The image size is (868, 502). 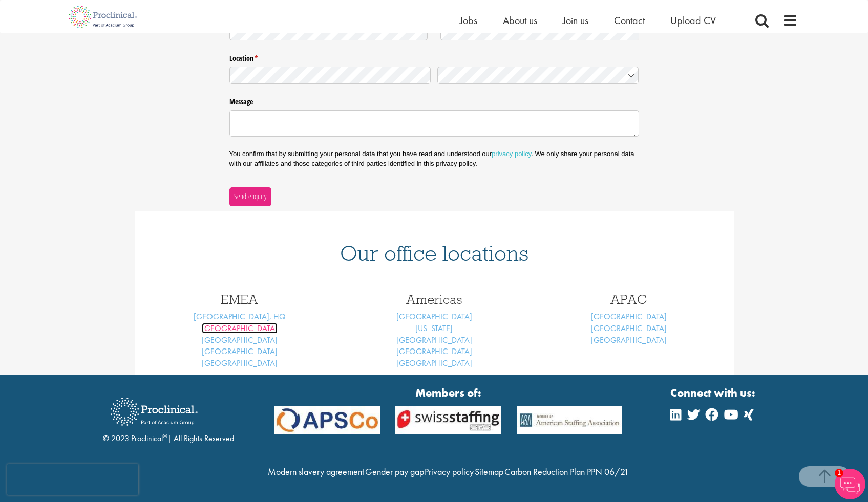 What do you see at coordinates (511, 154) in the screenshot?
I see `a: privacy policy` at bounding box center [511, 154].